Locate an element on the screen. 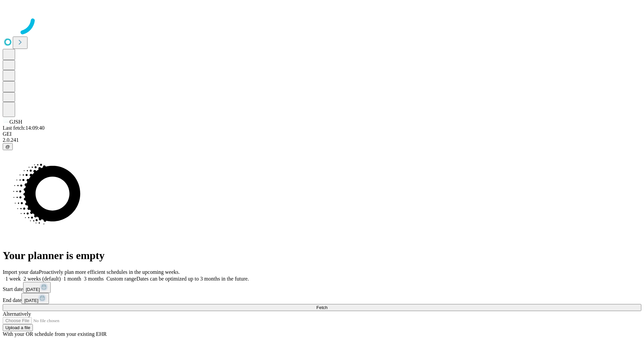  div: GEI is located at coordinates (322, 134).